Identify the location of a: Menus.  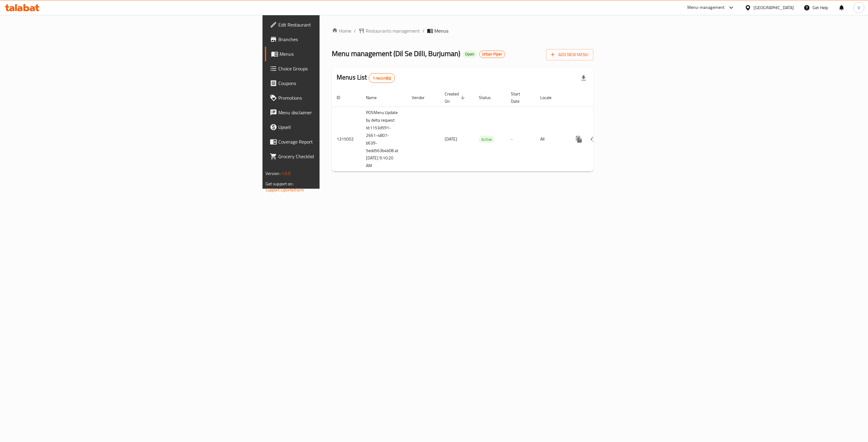
(336, 54).